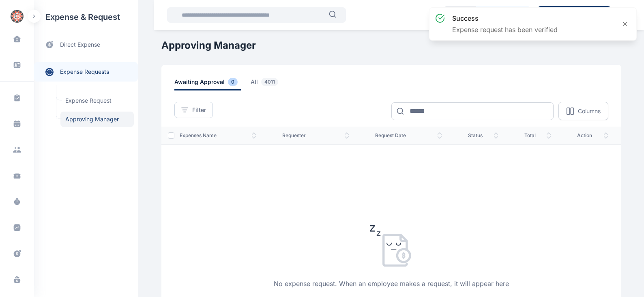 The height and width of the screenshot is (297, 644). Describe the element at coordinates (266, 84) in the screenshot. I see `span: all` at that location.